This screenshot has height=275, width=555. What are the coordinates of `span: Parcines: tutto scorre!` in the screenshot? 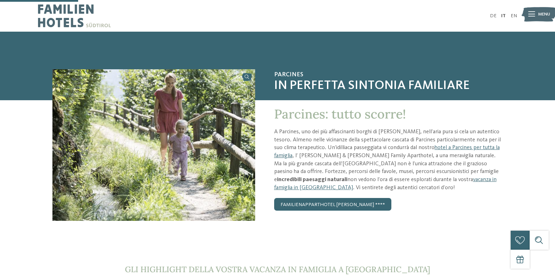 It's located at (340, 114).